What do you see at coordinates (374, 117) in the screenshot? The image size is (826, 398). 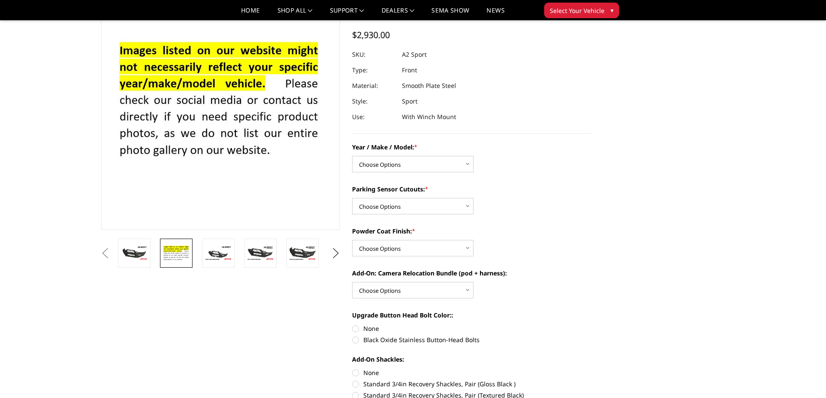 I see `dt: Use:` at bounding box center [374, 117].